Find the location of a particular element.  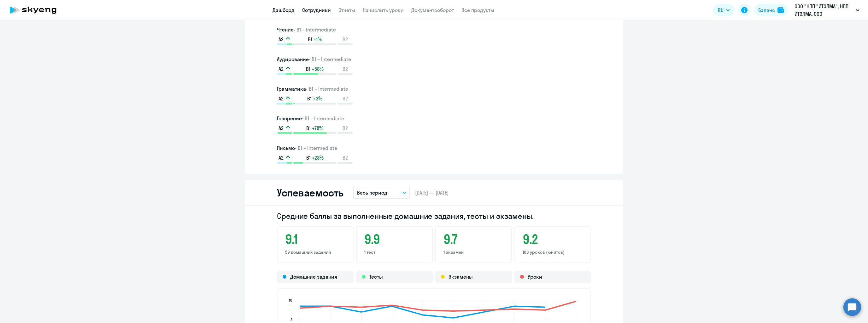

h2: Средние баллы за выполненные домашние задания, тесты и экзамены. is located at coordinates (434, 216).